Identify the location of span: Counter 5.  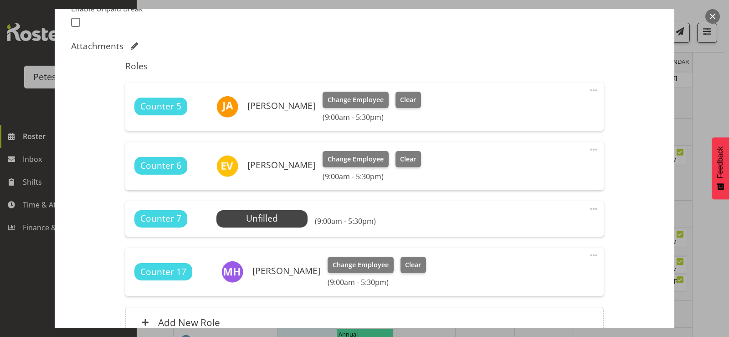
(161, 106).